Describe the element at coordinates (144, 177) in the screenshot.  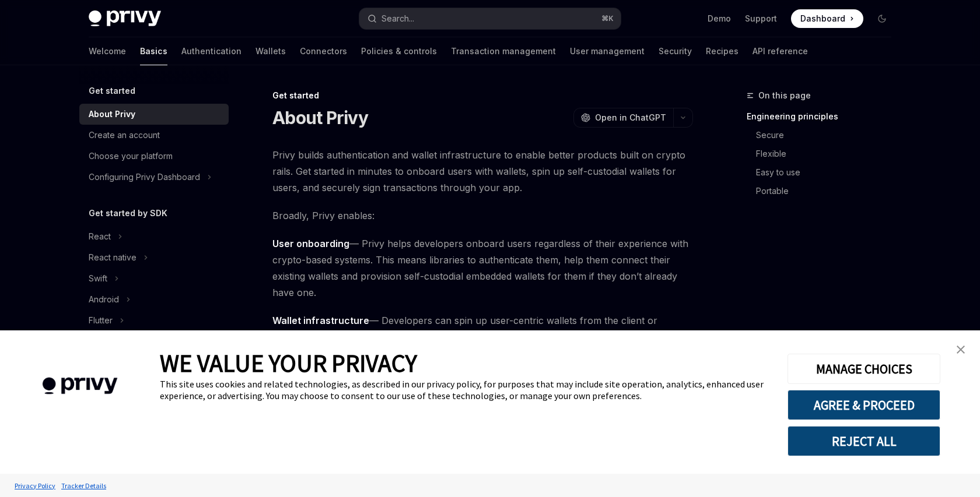
I see `div: Configuring Privy Dashboard` at that location.